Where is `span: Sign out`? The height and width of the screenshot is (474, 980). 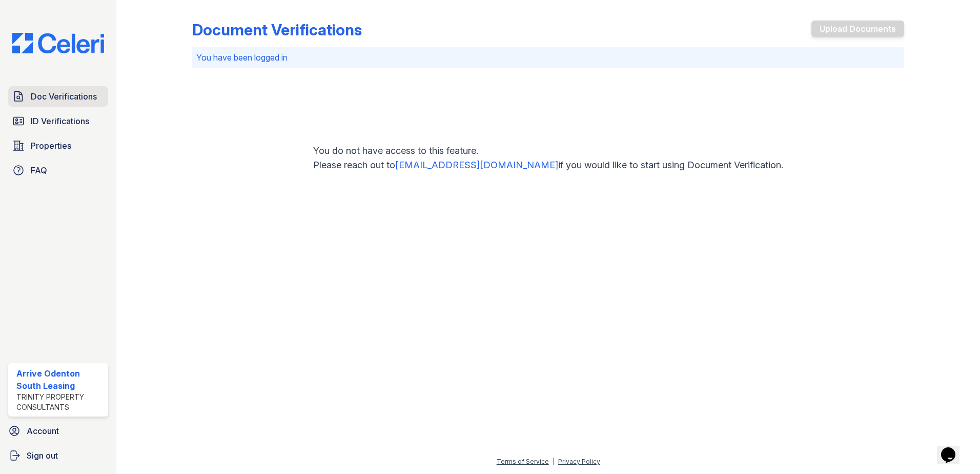
span: Sign out is located at coordinates (42, 455).